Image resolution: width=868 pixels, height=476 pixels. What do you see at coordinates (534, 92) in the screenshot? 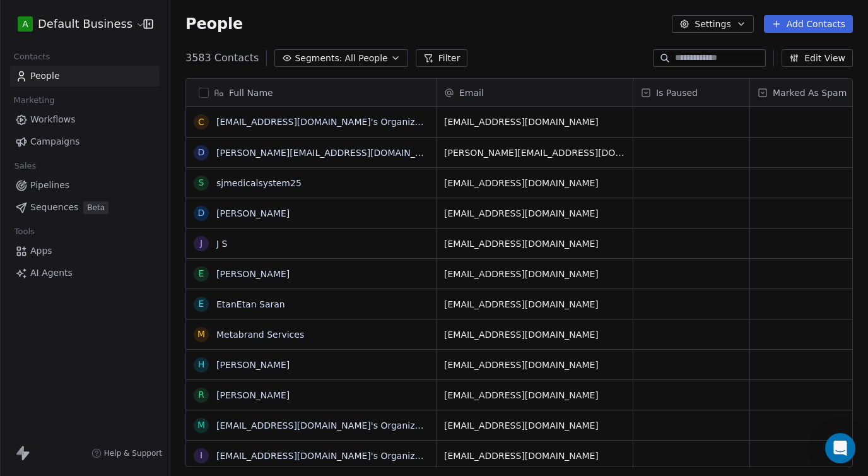
I see `div: Email` at bounding box center [534, 92].